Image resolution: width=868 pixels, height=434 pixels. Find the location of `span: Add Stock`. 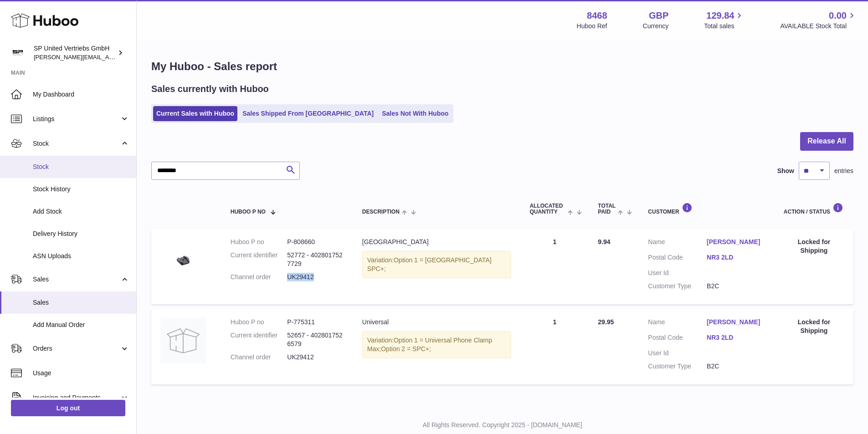

span: Add Stock is located at coordinates (81, 211).